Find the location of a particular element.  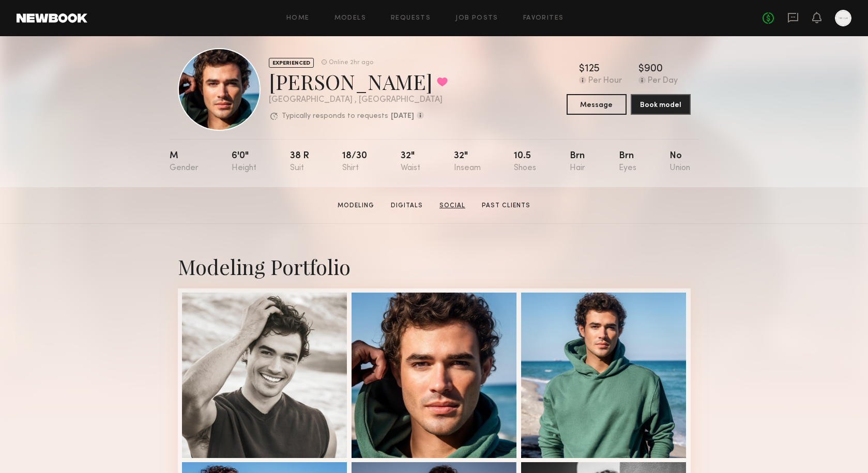

div: 38 r is located at coordinates (299, 162).